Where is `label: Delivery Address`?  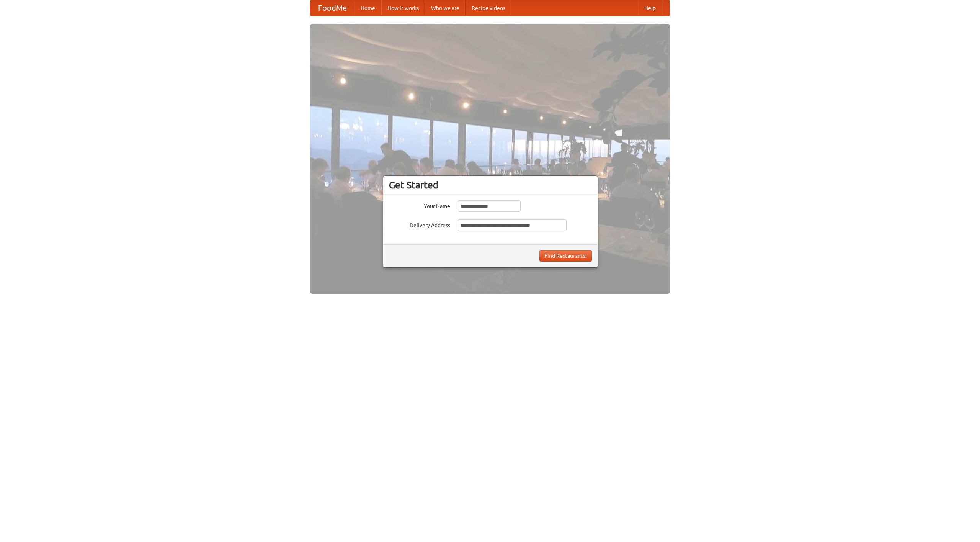 label: Delivery Address is located at coordinates (420, 224).